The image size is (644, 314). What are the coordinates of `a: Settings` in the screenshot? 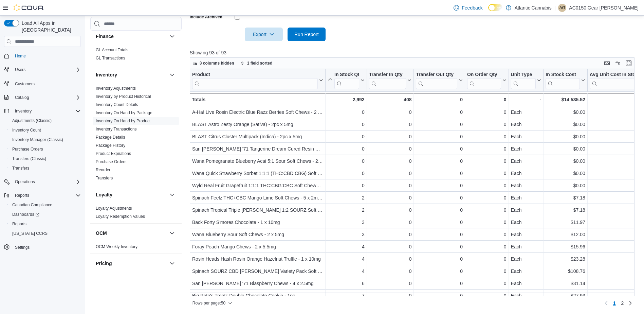 It's located at (22, 247).